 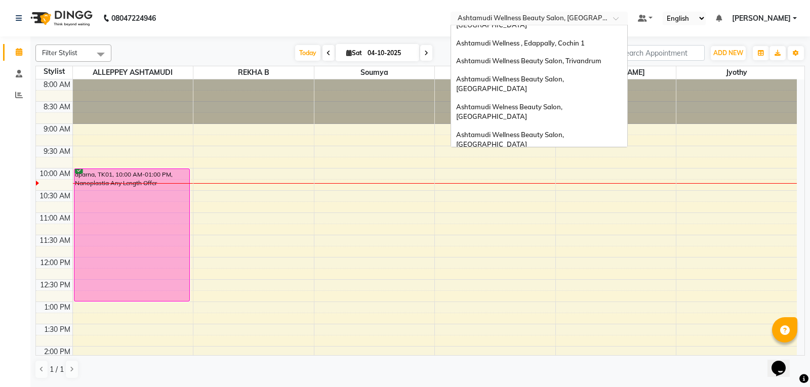 I want to click on input: 2025-10-04, so click(x=390, y=53).